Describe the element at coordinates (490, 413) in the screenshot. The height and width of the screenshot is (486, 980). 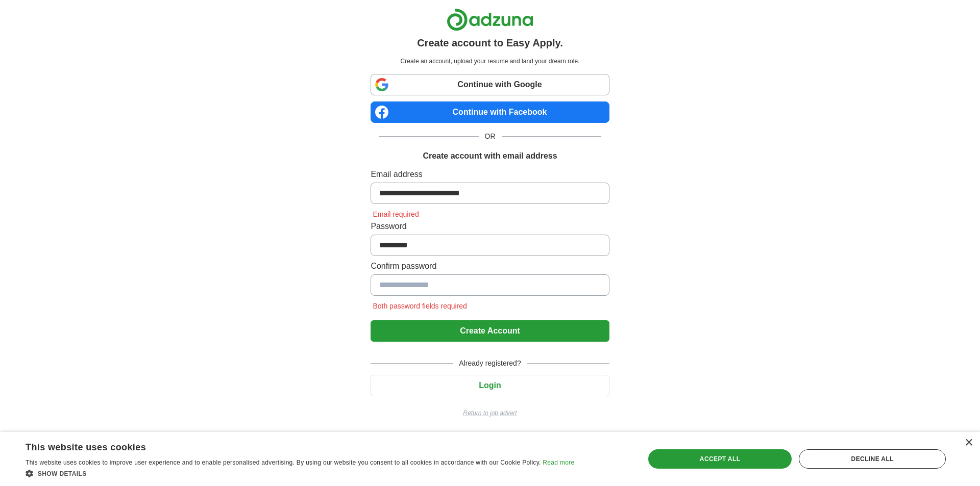
I see `p: Return to job advert` at that location.